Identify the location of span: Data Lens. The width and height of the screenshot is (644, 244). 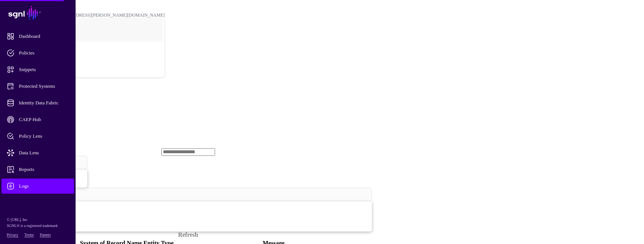
(43, 153).